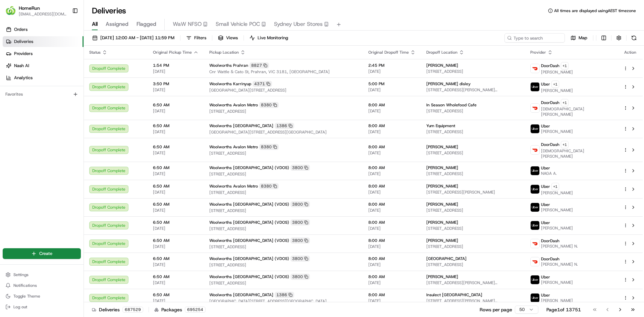 The height and width of the screenshot is (317, 644). Describe the element at coordinates (27, 296) in the screenshot. I see `span: Toggle Theme` at that location.